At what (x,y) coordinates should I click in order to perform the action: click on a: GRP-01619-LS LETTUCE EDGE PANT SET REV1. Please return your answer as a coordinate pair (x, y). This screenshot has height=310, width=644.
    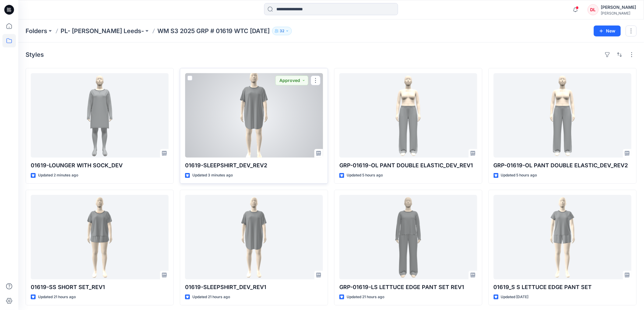
    Looking at the image, I should click on (408, 237).